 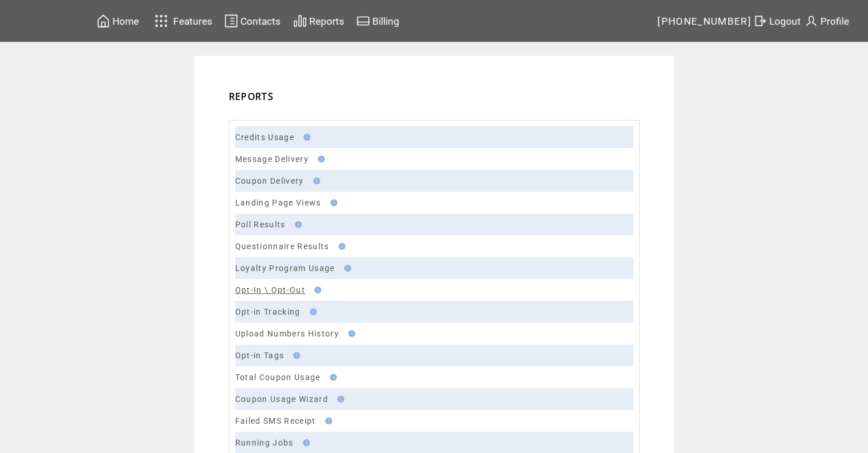 I want to click on img: profile.svg, so click(x=811, y=21).